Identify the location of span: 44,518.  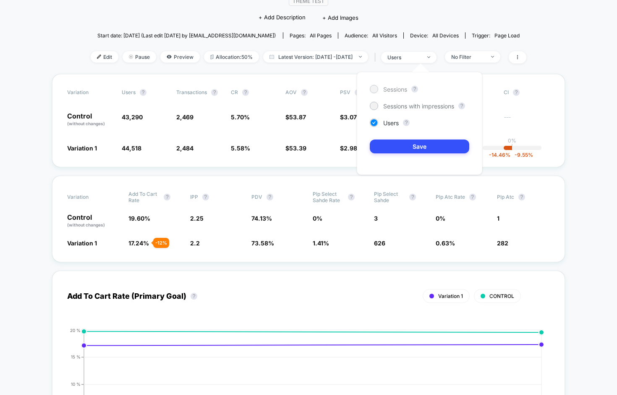
(131, 148).